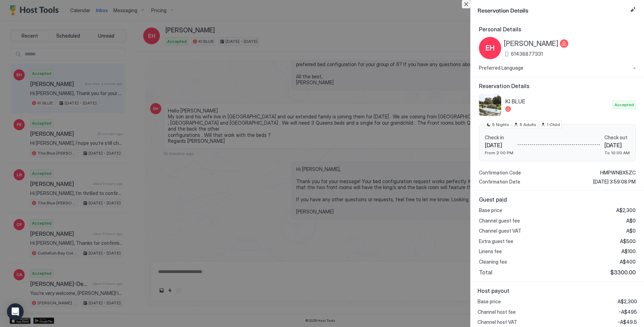 This screenshot has height=327, width=644. I want to click on span: $3300.00, so click(623, 272).